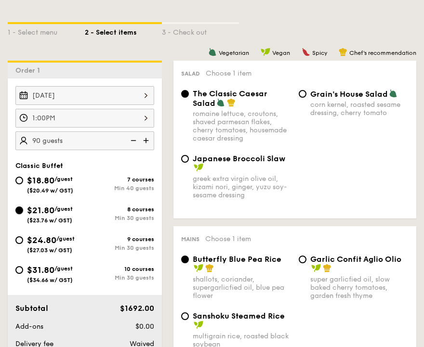  Describe the element at coordinates (85, 118) in the screenshot. I see `input: Event time` at that location.